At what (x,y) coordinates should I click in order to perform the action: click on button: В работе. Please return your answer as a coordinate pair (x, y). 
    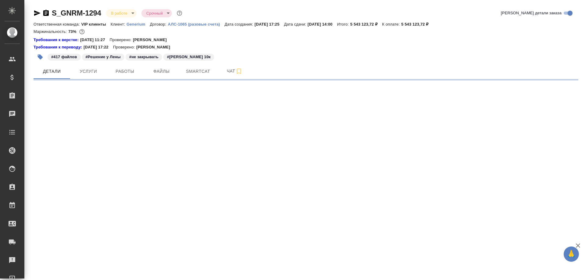
    Looking at the image, I should click on (119, 13).